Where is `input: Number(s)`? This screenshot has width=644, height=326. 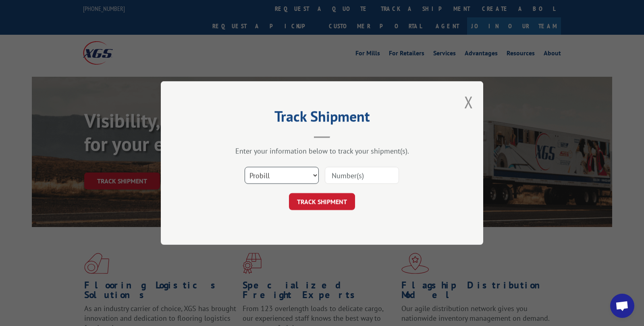 input: Number(s) is located at coordinates (362, 175).